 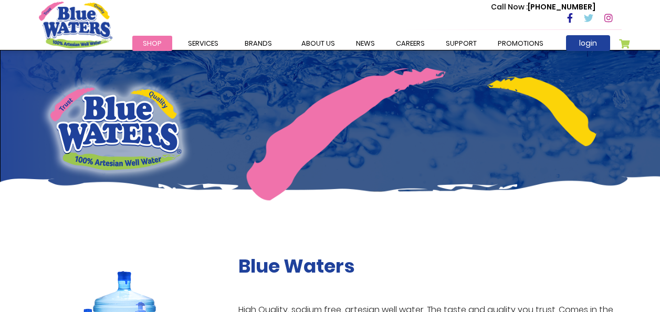 What do you see at coordinates (410, 43) in the screenshot?
I see `a: careers` at bounding box center [410, 43].